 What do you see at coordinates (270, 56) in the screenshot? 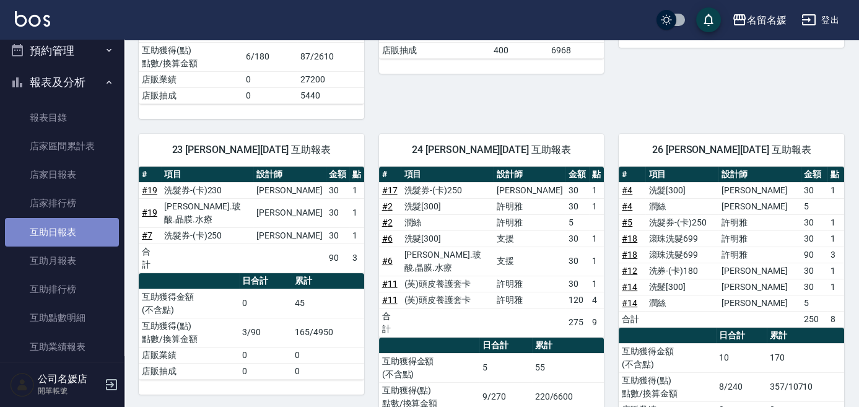
I see `td: 6/180` at bounding box center [270, 56].